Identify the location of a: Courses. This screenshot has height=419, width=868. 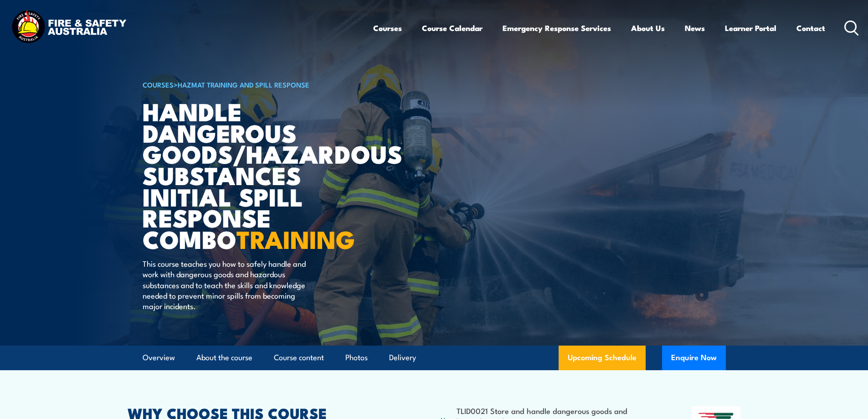
(388, 28).